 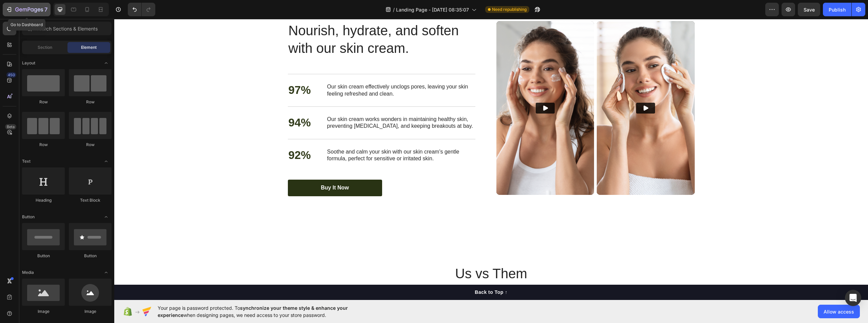 I want to click on h2: Us vs Them, so click(x=377, y=255).